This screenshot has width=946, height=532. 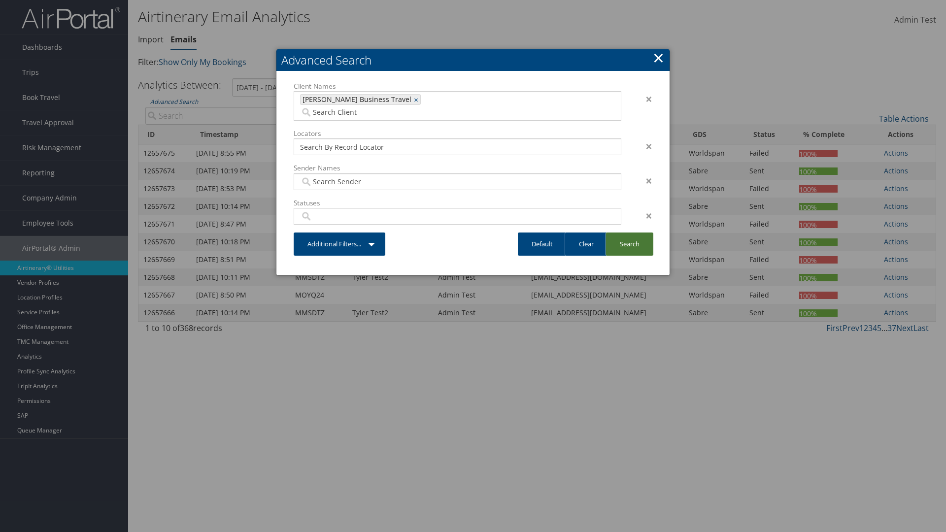 I want to click on a: Additional Filters..., so click(x=339, y=244).